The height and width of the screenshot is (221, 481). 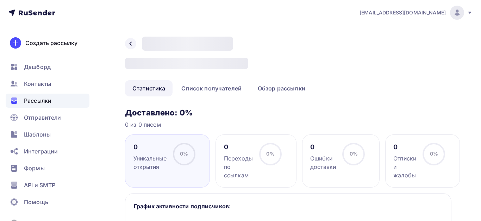 I want to click on h5: График активности подписчиков:, so click(x=288, y=206).